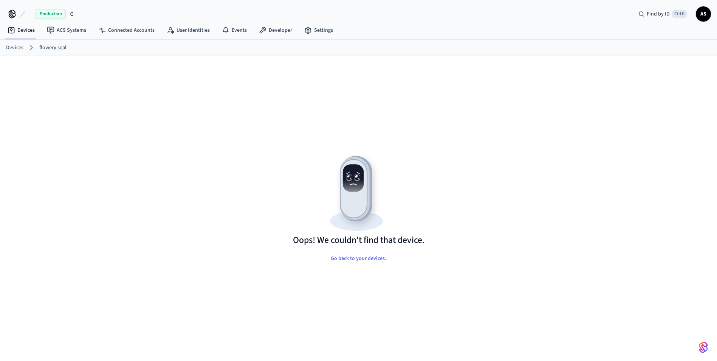 The image size is (717, 361). Describe the element at coordinates (703, 14) in the screenshot. I see `span: AS` at that location.